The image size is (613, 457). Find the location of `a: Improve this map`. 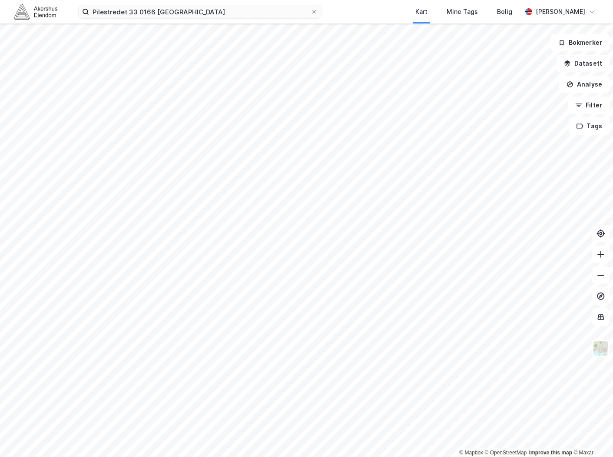

a: Improve this map is located at coordinates (550, 452).